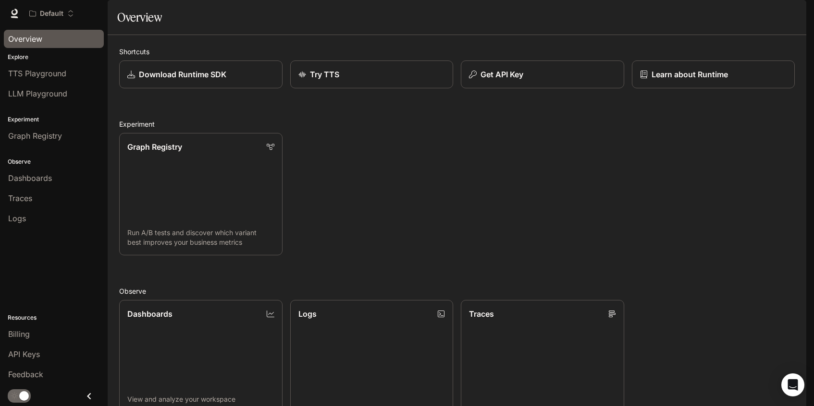  What do you see at coordinates (372, 74) in the screenshot?
I see `a: Try TTS` at bounding box center [372, 74].